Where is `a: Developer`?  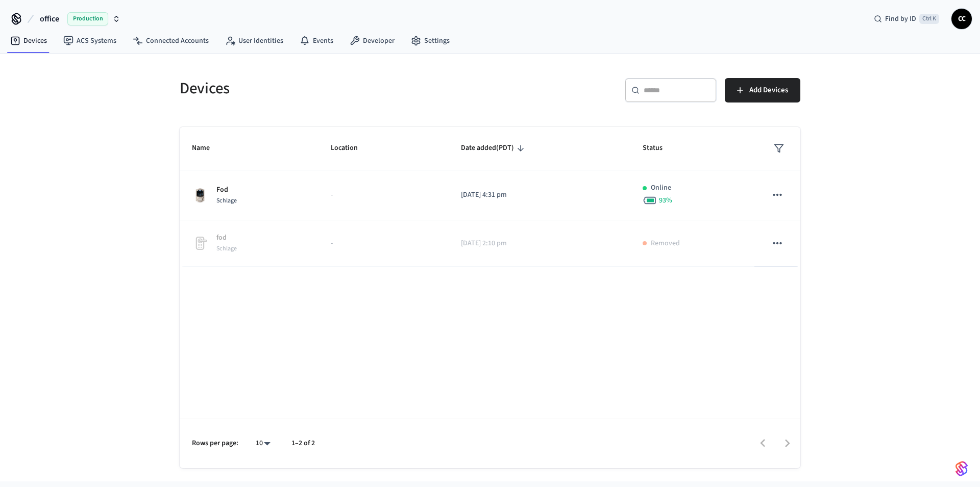 a: Developer is located at coordinates (372, 41).